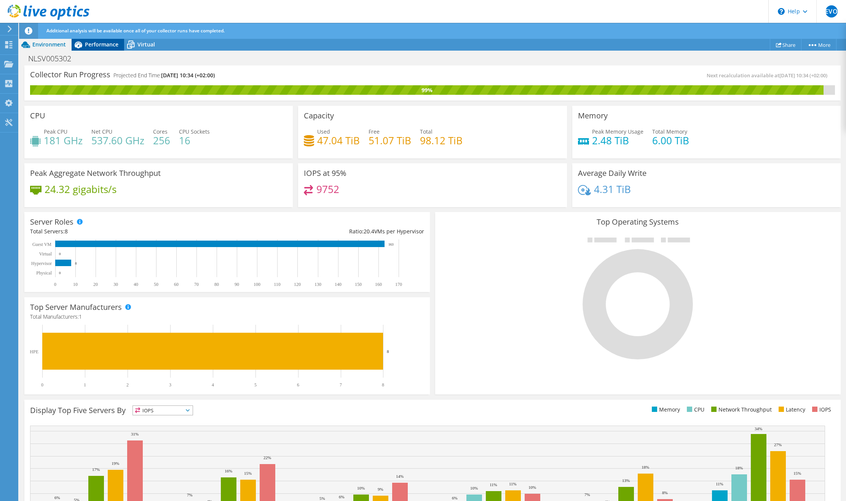  What do you see at coordinates (426, 131) in the screenshot?
I see `span: Total` at bounding box center [426, 131].